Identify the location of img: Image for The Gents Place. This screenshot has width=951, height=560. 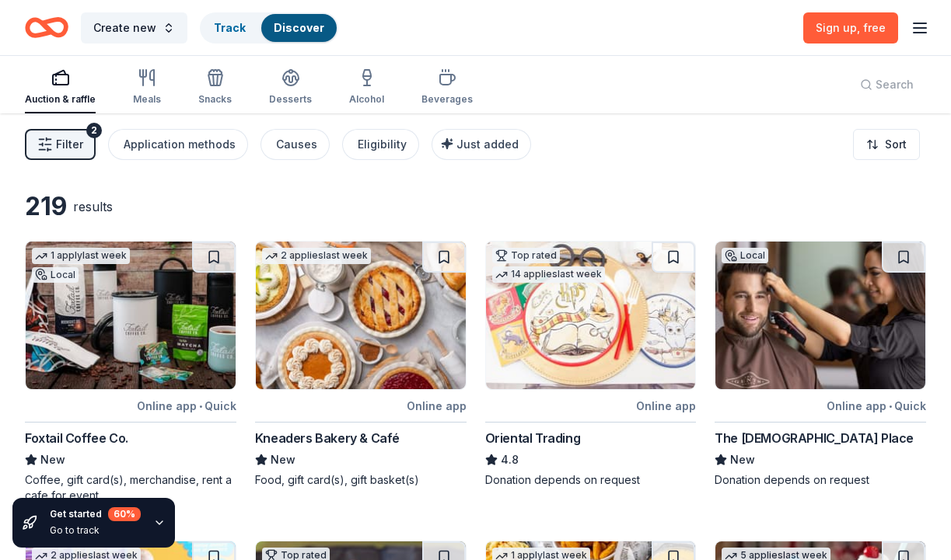
(821, 315).